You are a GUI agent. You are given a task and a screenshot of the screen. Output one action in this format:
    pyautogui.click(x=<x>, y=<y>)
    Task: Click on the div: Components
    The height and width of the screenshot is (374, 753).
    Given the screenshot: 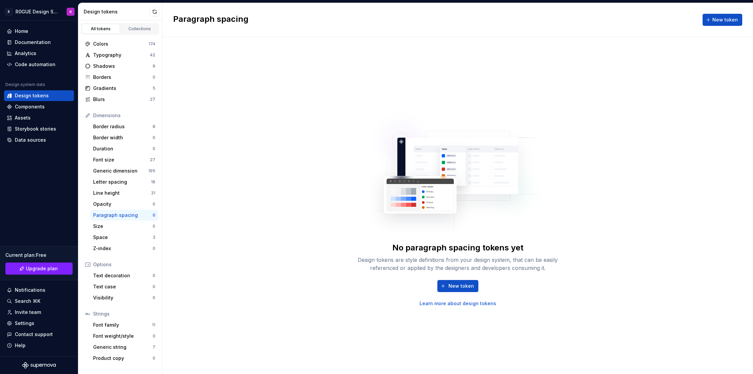 What is the action you would take?
    pyautogui.click(x=30, y=107)
    